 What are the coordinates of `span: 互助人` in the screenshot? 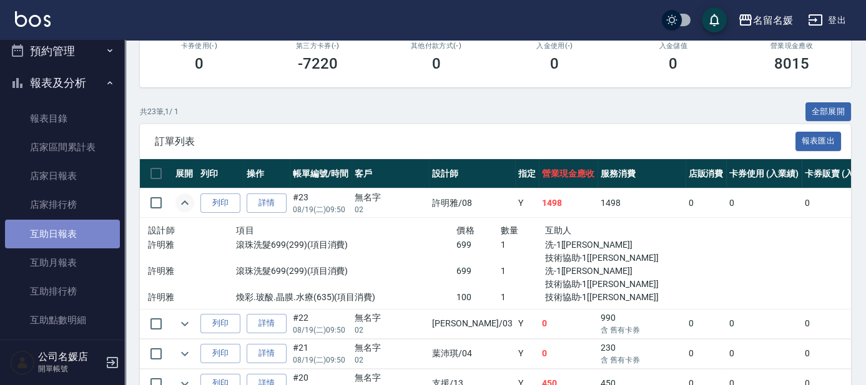 It's located at (558, 230).